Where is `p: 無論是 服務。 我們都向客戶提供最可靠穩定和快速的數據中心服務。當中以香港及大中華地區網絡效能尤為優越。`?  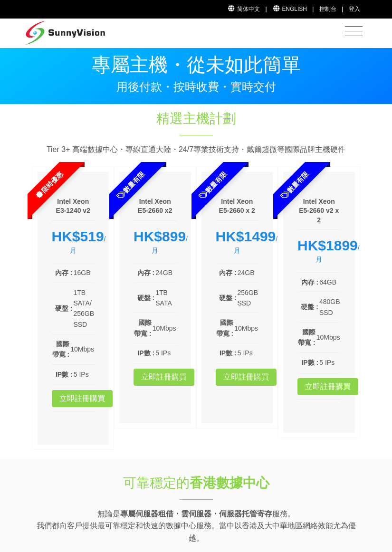
p: 無論是 服務。 我們都向客戶提供最可靠穩定和快速的數據中心服務。當中以香港及大中華地區網絡效能尤為優越。 is located at coordinates (196, 525).